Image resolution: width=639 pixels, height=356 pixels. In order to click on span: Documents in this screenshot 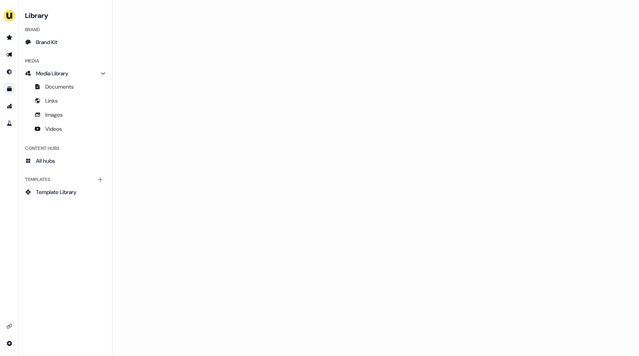, I will do `click(59, 87)`.